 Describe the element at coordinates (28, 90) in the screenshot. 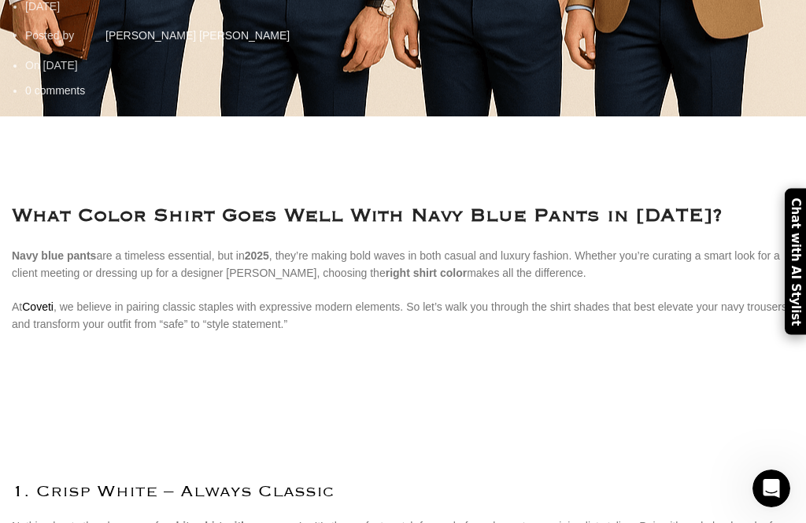

I see `span: 0` at that location.